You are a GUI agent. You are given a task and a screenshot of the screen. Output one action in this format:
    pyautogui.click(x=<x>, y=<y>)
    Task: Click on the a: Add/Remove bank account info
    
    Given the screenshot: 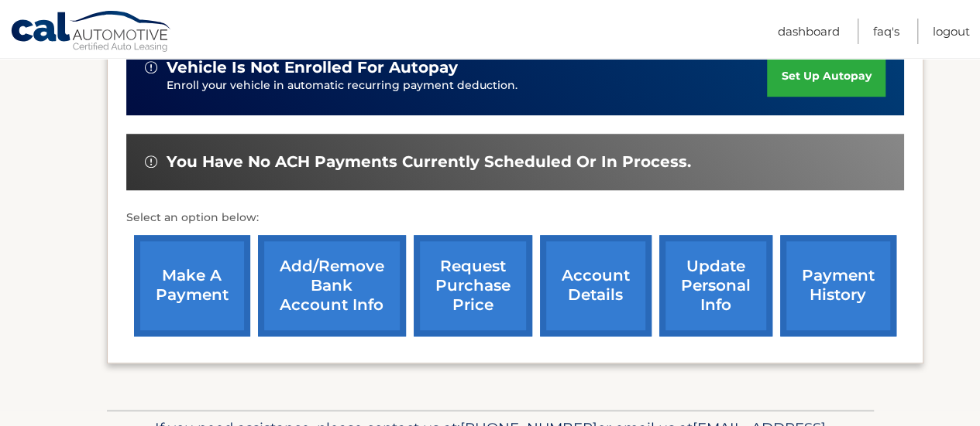 What is the action you would take?
    pyautogui.click(x=332, y=285)
    